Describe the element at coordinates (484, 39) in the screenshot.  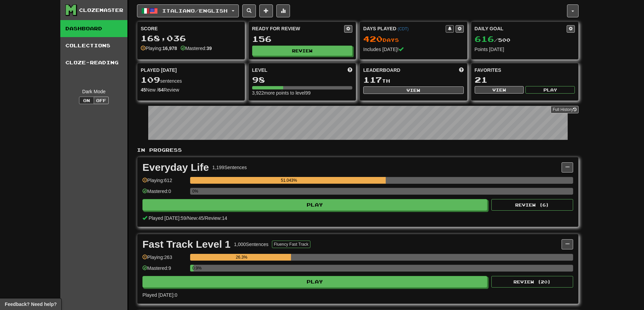
I see `span: 616` at that location.